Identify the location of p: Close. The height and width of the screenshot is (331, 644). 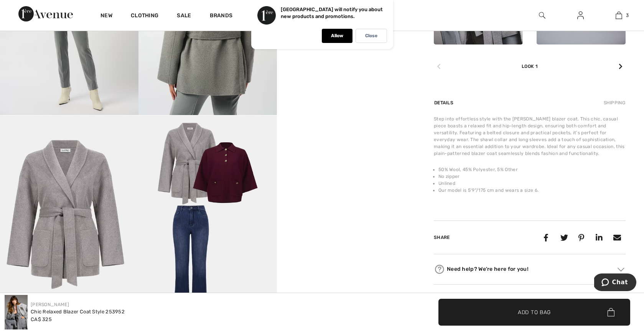
(371, 36).